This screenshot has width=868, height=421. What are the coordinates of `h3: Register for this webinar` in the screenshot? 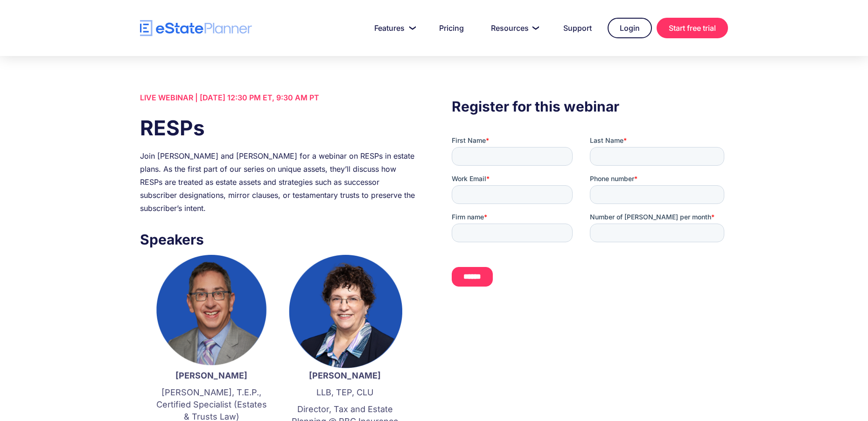 It's located at (590, 106).